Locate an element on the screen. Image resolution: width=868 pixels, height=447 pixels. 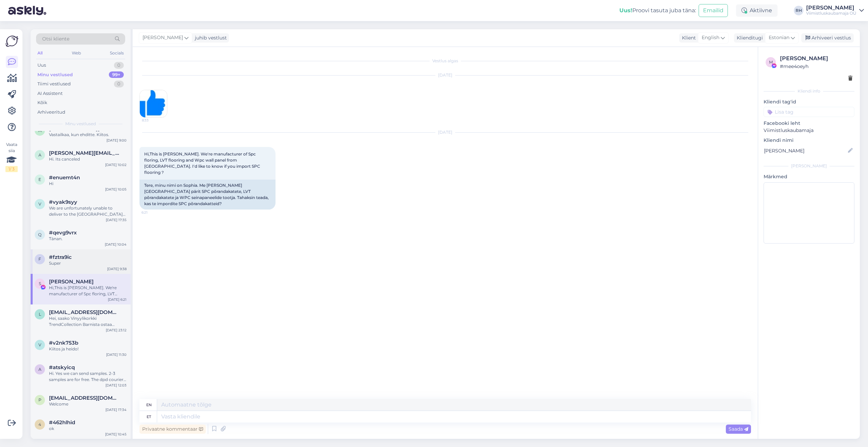
div: Hei, saako Vinyylikorkki TrendCollection Barnista ostaa mallipalan? is located at coordinates (88, 321).